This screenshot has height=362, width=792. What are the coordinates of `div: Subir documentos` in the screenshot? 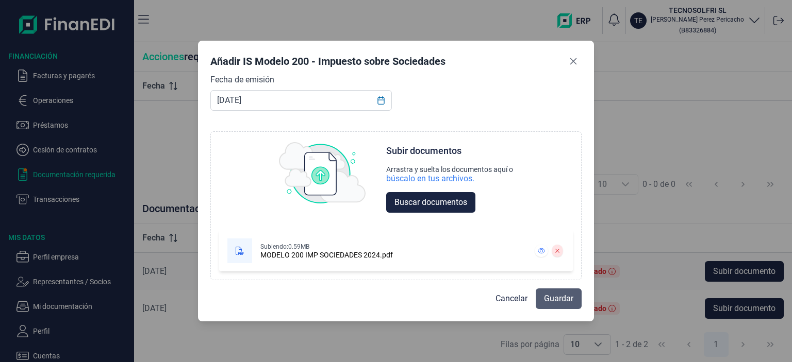 It's located at (424, 151).